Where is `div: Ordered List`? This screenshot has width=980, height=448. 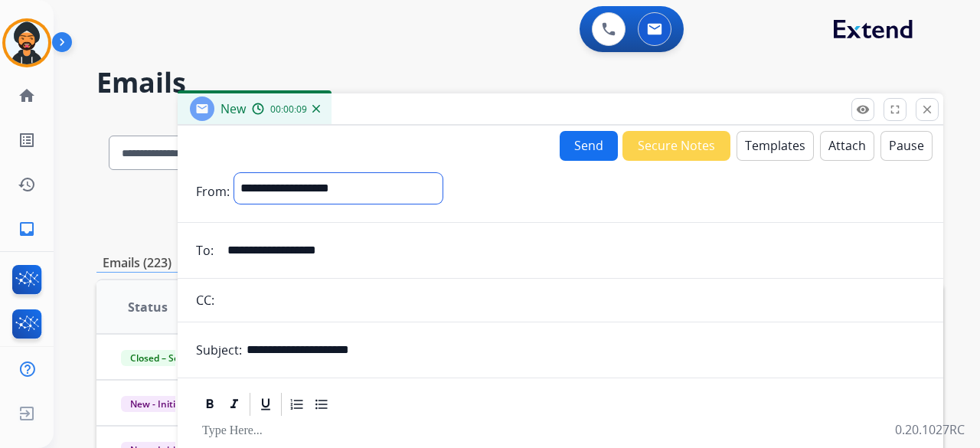 div: Ordered List is located at coordinates (297, 404).